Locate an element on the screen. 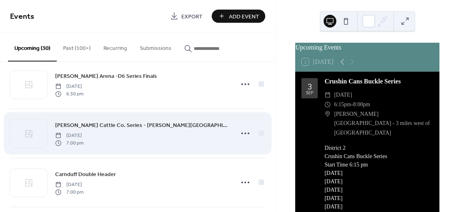 Image resolution: width=459 pixels, height=212 pixels. span: 8:00pm is located at coordinates (361, 105).